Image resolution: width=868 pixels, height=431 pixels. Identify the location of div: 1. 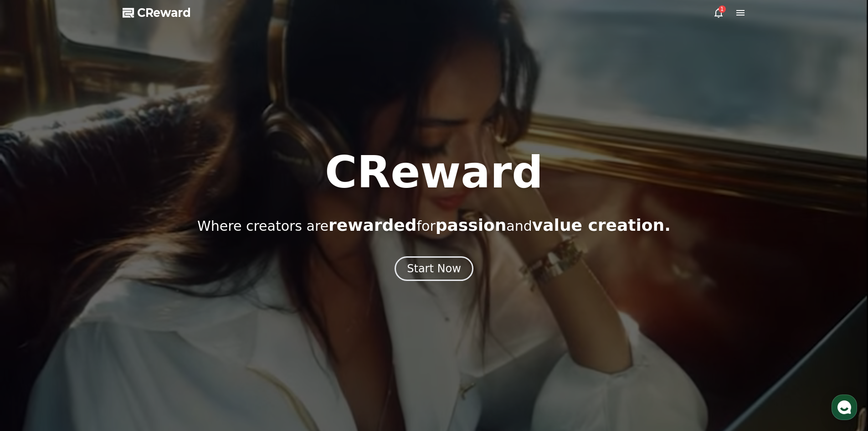
(723, 9).